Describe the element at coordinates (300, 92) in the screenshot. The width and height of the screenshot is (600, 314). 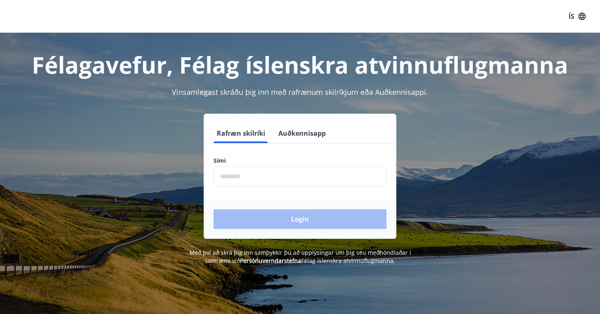
I see `span: Vinsamlegast skráðu þig inn með rafrænum skilríkjum eða Auðkennisappi.` at that location.